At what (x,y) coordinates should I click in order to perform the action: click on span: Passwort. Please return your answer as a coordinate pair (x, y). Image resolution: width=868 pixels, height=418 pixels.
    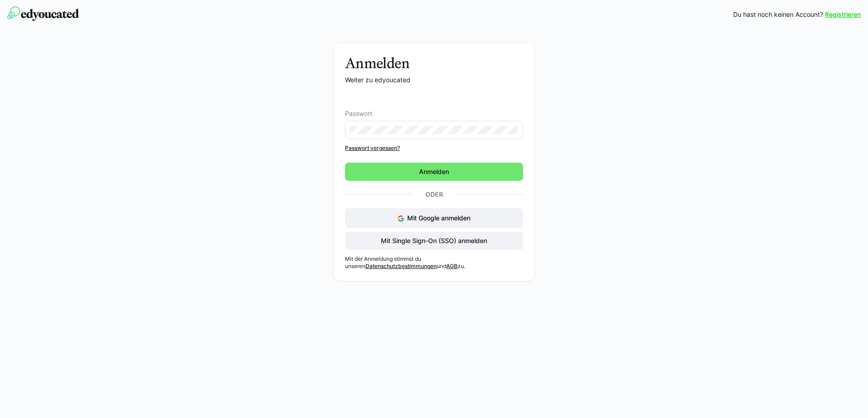
    Looking at the image, I should click on (359, 113).